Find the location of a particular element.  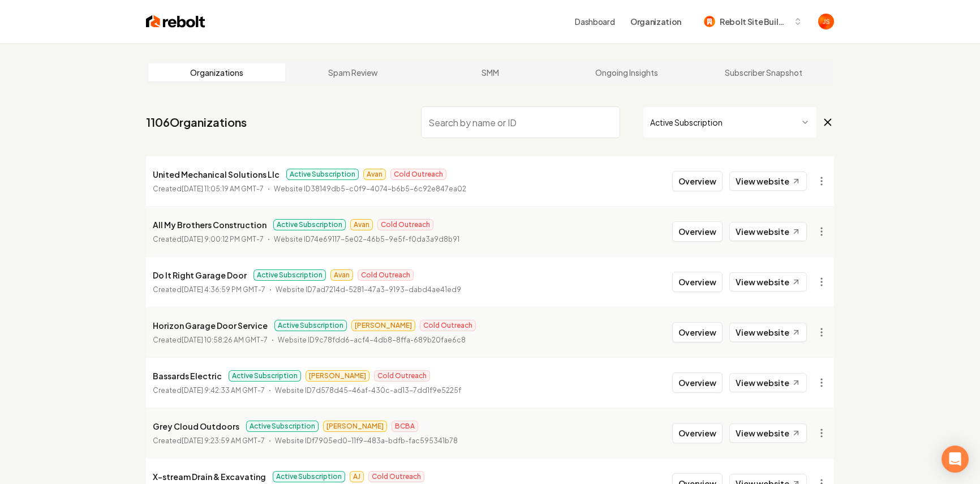

button: Open user button is located at coordinates (826, 21).